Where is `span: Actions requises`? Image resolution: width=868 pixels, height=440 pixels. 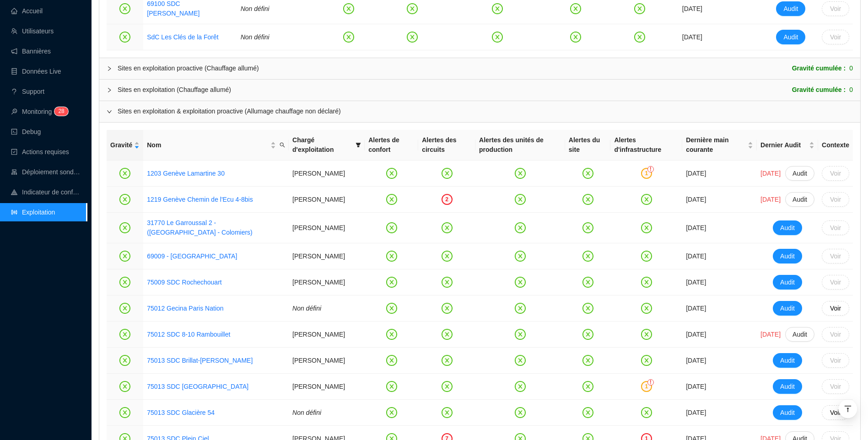
span: Actions requises is located at coordinates (45, 152).